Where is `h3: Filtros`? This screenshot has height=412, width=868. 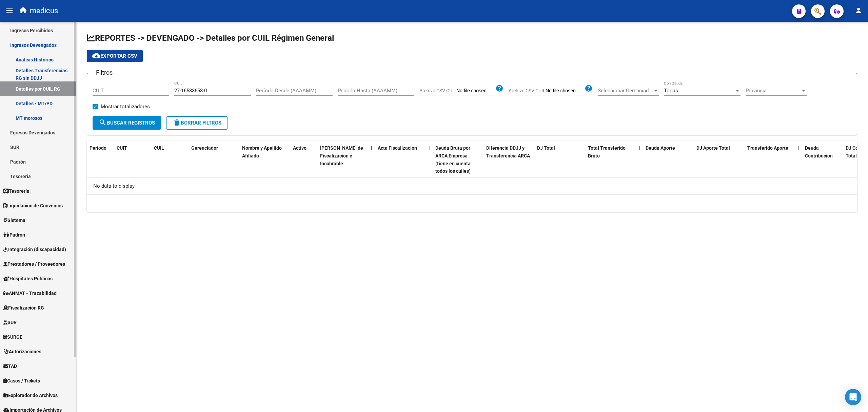
h3: Filtros is located at coordinates (104, 72).